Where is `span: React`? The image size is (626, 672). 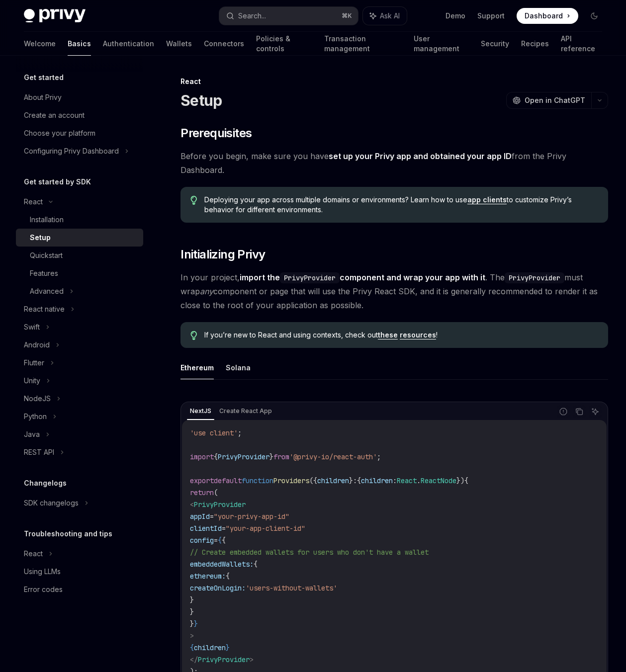 span: React is located at coordinates (407, 481).